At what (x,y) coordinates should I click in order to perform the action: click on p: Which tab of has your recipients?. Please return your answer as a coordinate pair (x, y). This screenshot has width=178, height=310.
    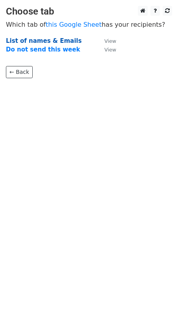
    Looking at the image, I should click on (89, 24).